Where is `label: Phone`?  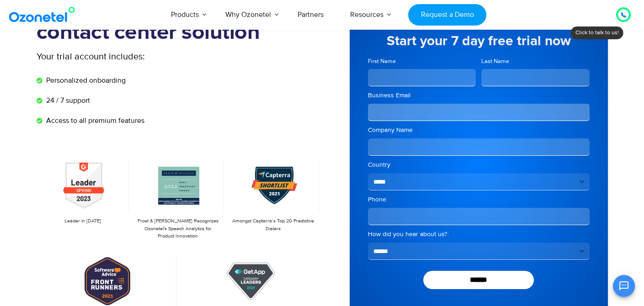 label: Phone is located at coordinates (478, 200).